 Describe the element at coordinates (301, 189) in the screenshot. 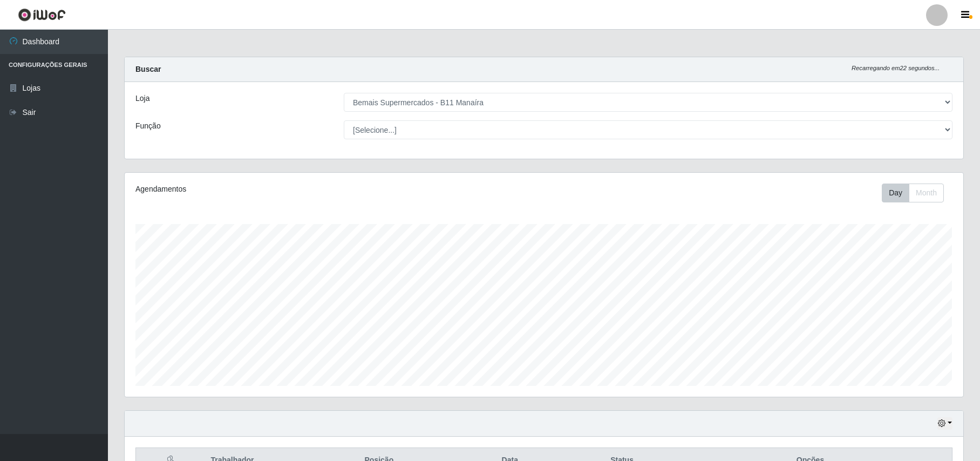

I see `div: Agendamentos` at that location.